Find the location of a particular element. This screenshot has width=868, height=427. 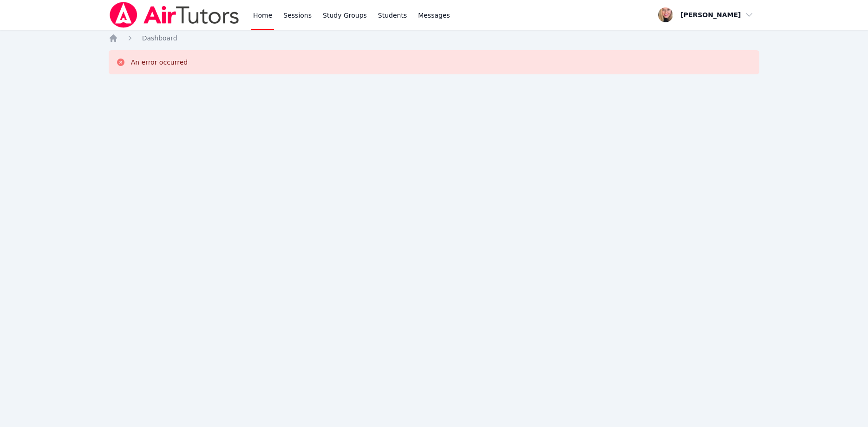

span: Dashboard is located at coordinates (160, 38).